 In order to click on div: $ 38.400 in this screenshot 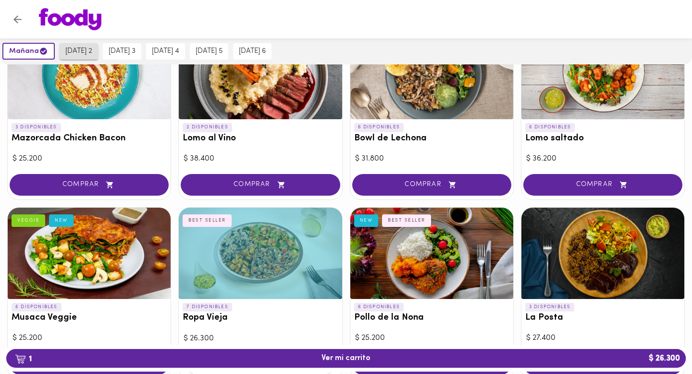, I will do `click(260, 159)`.